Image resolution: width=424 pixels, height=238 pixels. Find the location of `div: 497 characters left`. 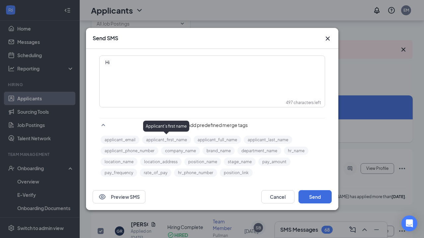

div: 497 characters left is located at coordinates (303, 102).